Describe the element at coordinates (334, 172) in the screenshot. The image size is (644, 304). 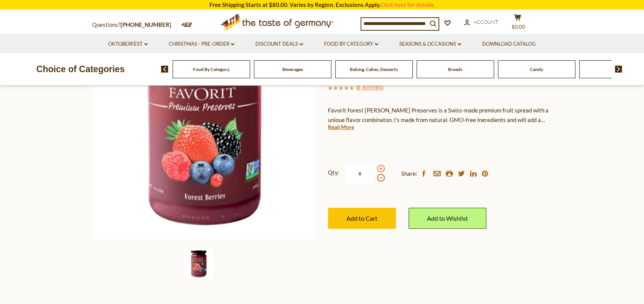
I see `strong: Qty:` at that location.